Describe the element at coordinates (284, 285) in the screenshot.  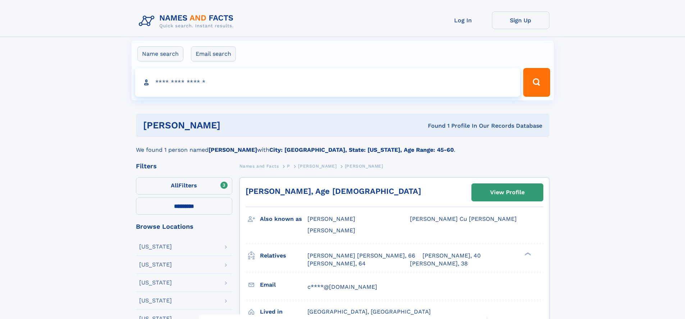
I see `h3: Email` at that location.